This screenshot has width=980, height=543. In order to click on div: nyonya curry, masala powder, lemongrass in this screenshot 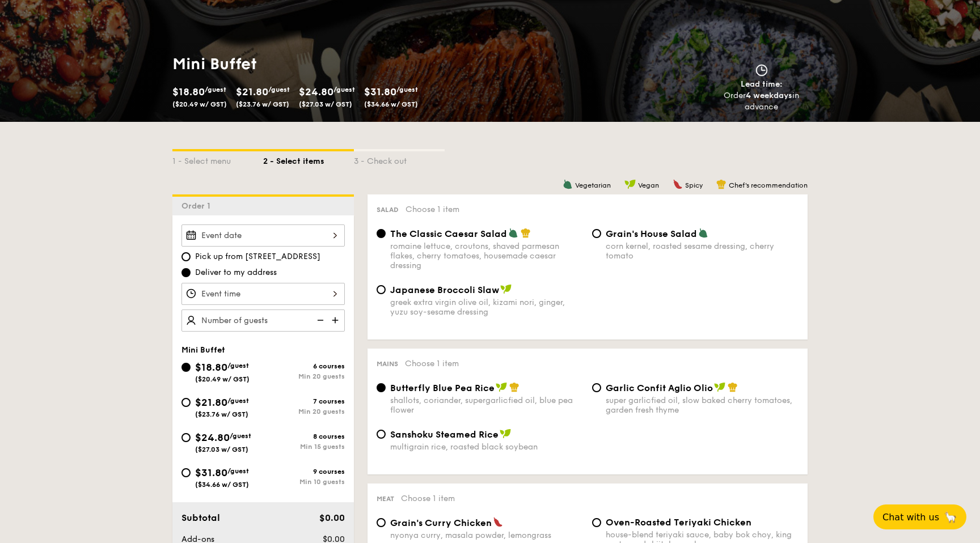, I will do `click(486, 535)`.